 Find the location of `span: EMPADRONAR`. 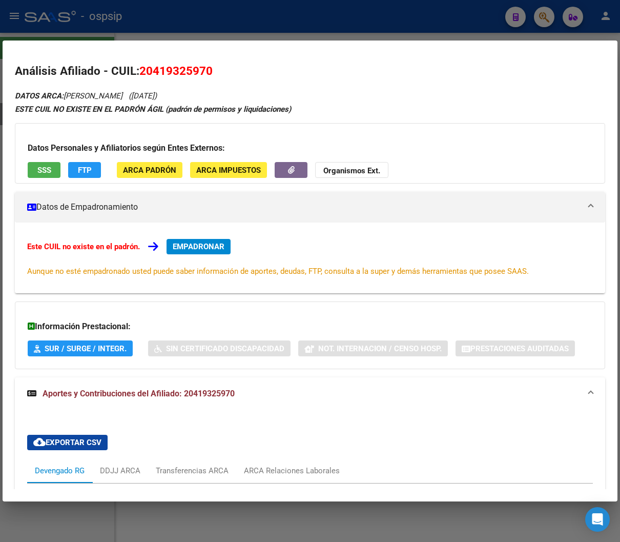

span: EMPADRONAR is located at coordinates (198, 247).